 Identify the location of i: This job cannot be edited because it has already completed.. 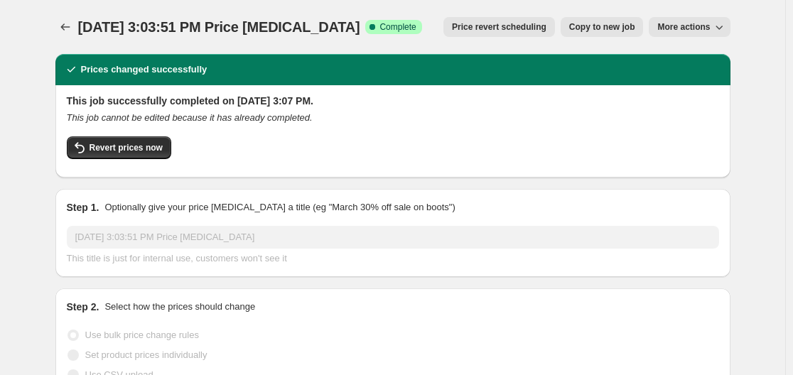
(190, 117).